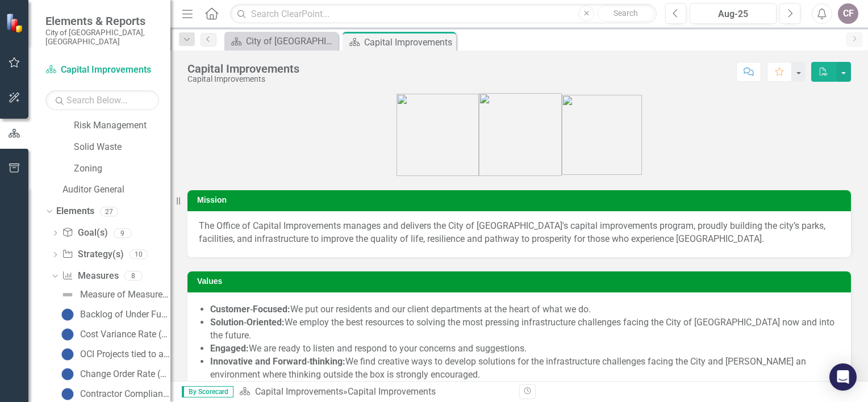 The image size is (868, 402). Describe the element at coordinates (602, 134) in the screenshot. I see `img: city_priorities_p2p_icon.png` at that location.